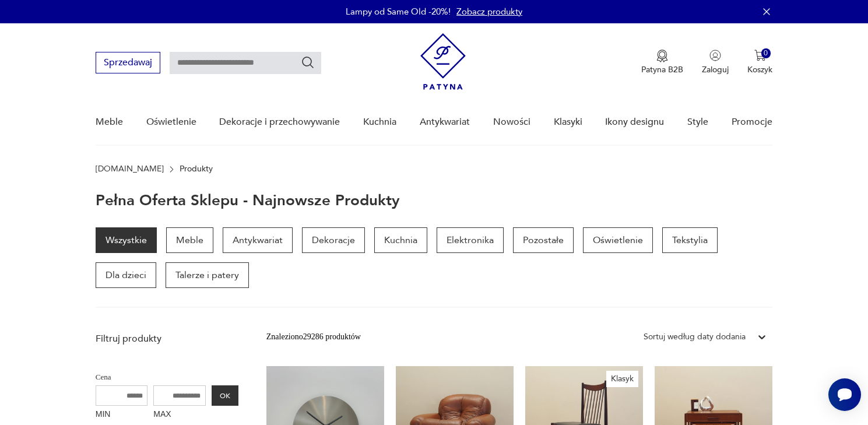  Describe the element at coordinates (715, 55) in the screenshot. I see `img: Ikonka użytkownika` at that location.